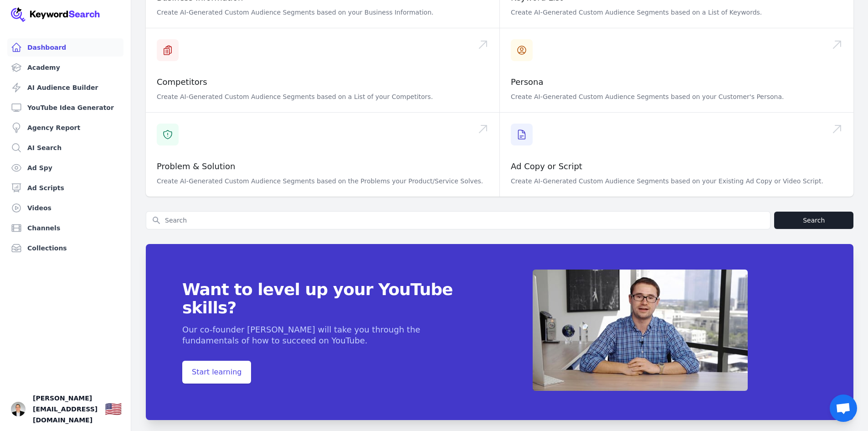 This screenshot has width=868, height=431. What do you see at coordinates (640, 330) in the screenshot?
I see `img: App screenshot` at bounding box center [640, 330].